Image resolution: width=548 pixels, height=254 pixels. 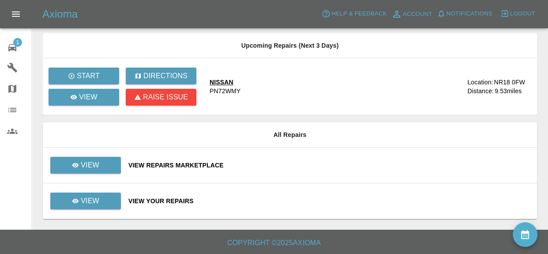 I want to click on button: availability, so click(x=525, y=234).